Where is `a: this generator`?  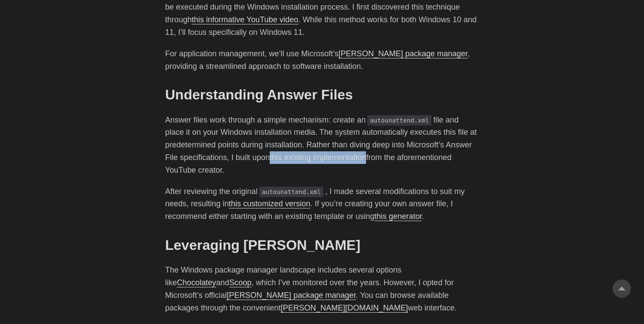
a: this generator is located at coordinates (398, 216).